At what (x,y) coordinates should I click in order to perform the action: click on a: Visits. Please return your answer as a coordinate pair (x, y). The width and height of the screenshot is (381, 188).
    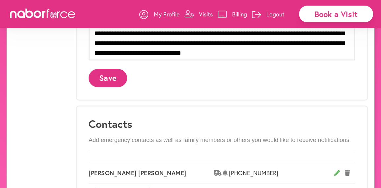
    Looking at the image, I should click on (199, 14).